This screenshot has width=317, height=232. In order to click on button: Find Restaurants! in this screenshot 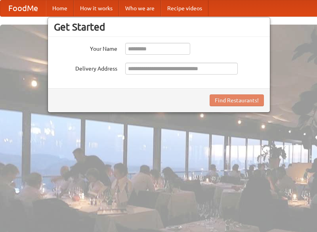, I will do `click(236, 100)`.